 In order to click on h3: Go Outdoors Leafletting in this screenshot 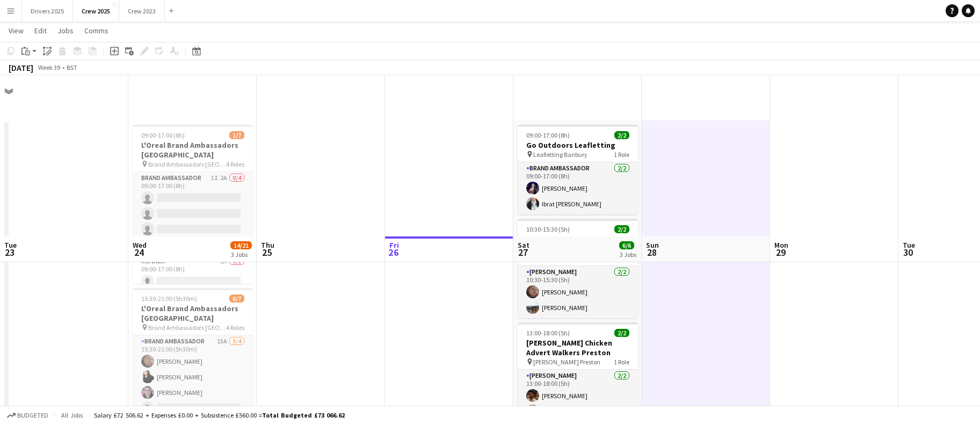, I will do `click(578, 145)`.